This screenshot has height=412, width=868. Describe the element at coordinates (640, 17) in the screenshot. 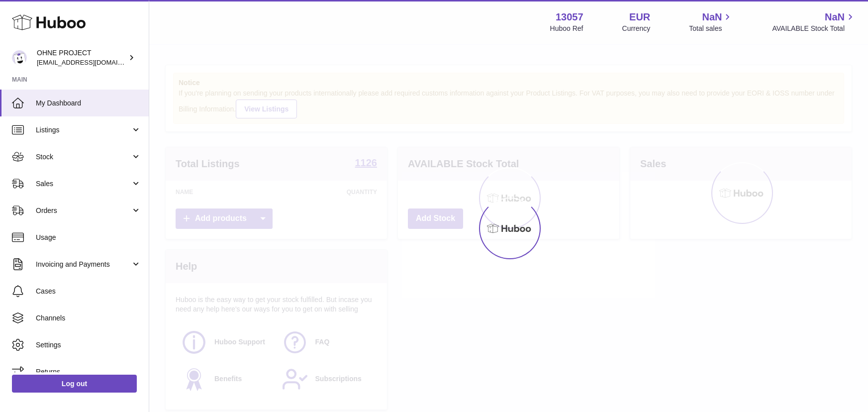

I see `strong: EUR` at that location.